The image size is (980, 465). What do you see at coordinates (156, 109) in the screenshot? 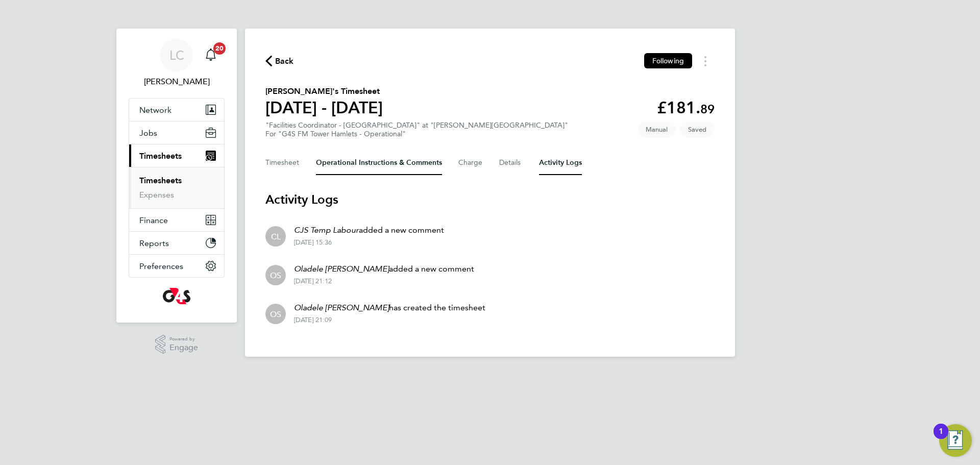
I see `span: Network` at bounding box center [156, 109].